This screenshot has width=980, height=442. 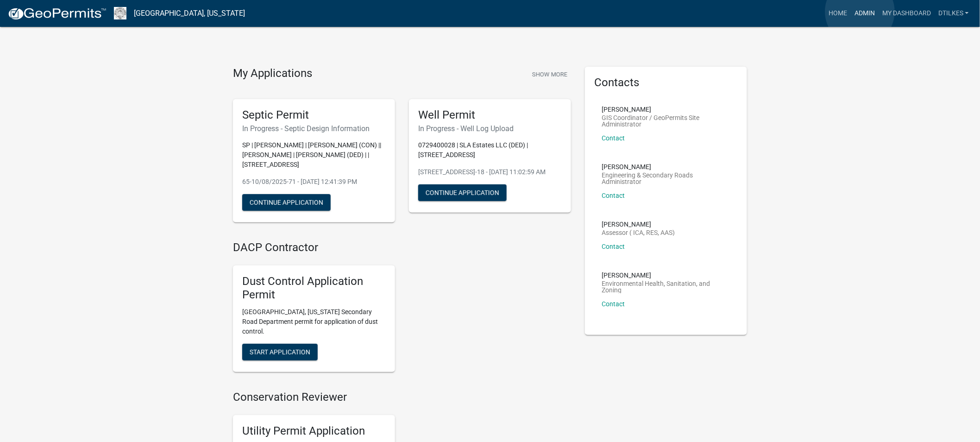 I want to click on p: Assessor ( ICA, RES, AAS), so click(x=638, y=233).